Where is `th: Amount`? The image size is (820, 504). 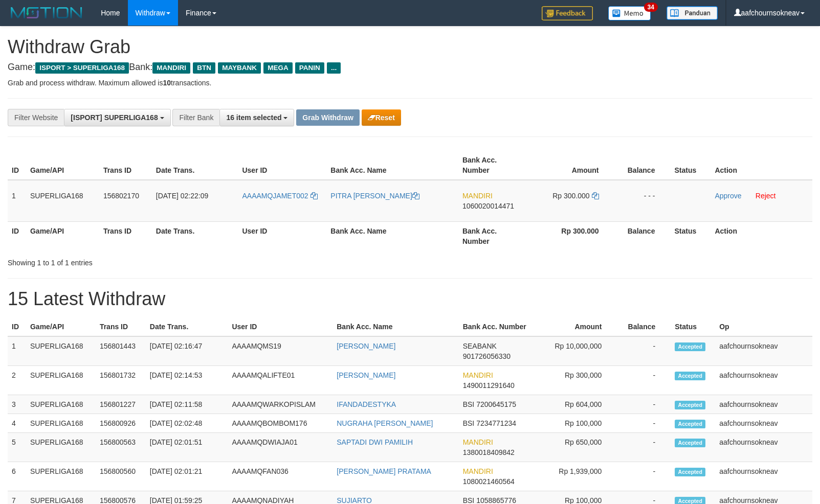
th: Amount is located at coordinates (572, 165).